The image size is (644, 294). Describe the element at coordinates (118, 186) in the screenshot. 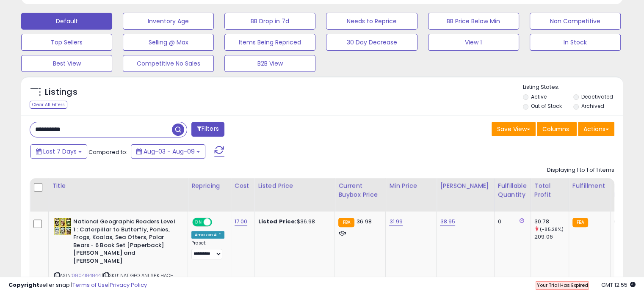

I see `div: Title` at that location.